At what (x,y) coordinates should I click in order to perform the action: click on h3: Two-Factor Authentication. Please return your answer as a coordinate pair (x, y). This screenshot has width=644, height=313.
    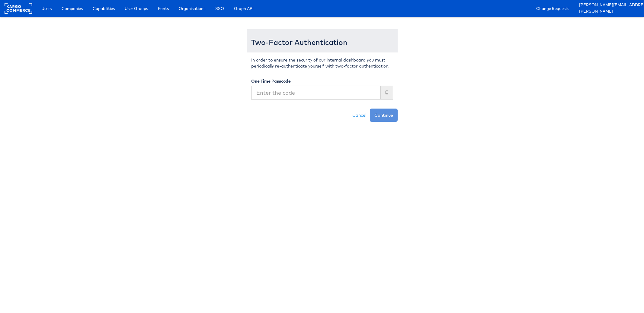
    Looking at the image, I should click on (322, 42).